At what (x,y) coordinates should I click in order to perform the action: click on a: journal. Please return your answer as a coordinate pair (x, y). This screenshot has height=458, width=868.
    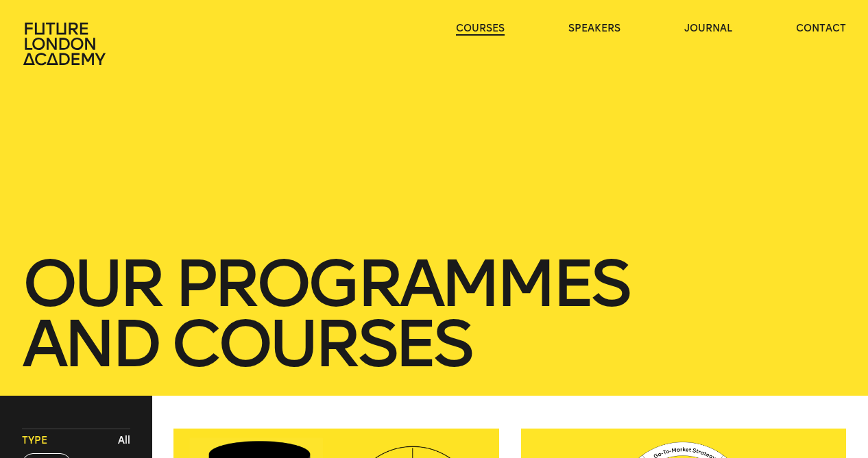
    Looking at the image, I should click on (708, 29).